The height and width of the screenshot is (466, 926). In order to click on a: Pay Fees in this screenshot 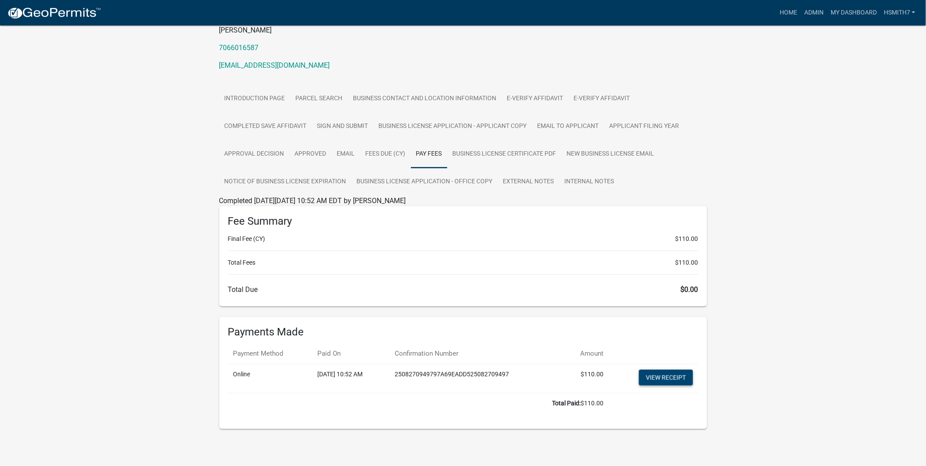, I will do `click(429, 154)`.